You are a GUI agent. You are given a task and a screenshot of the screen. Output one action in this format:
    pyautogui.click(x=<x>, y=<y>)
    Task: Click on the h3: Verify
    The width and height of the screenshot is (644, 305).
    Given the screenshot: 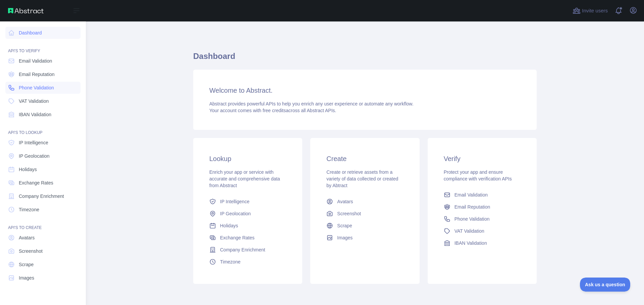 What is the action you would take?
    pyautogui.click(x=482, y=159)
    